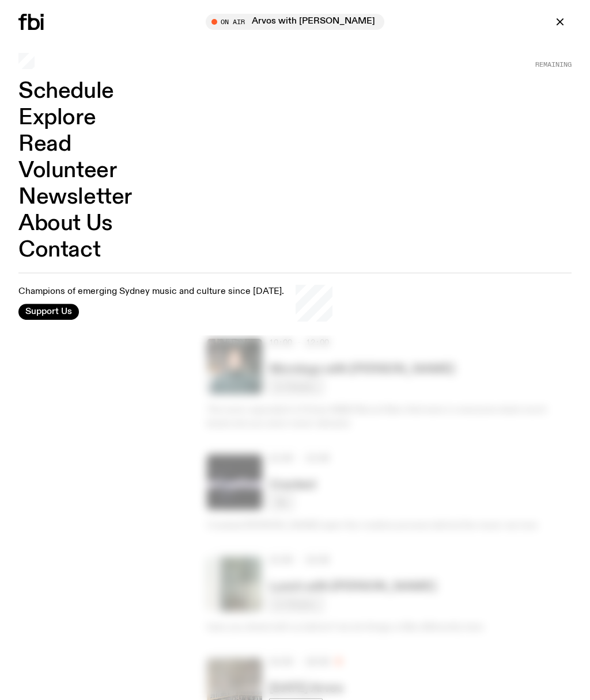 This screenshot has width=590, height=700. I want to click on a: About Us, so click(66, 224).